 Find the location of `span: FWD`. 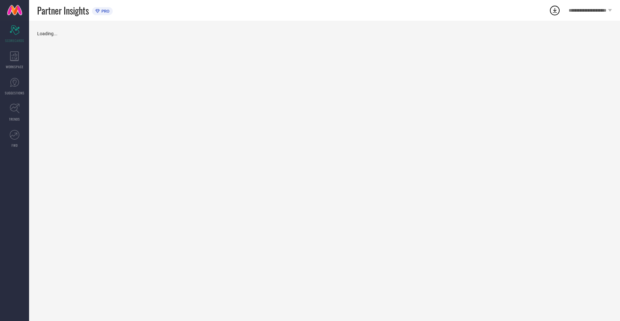

span: FWD is located at coordinates (15, 145).